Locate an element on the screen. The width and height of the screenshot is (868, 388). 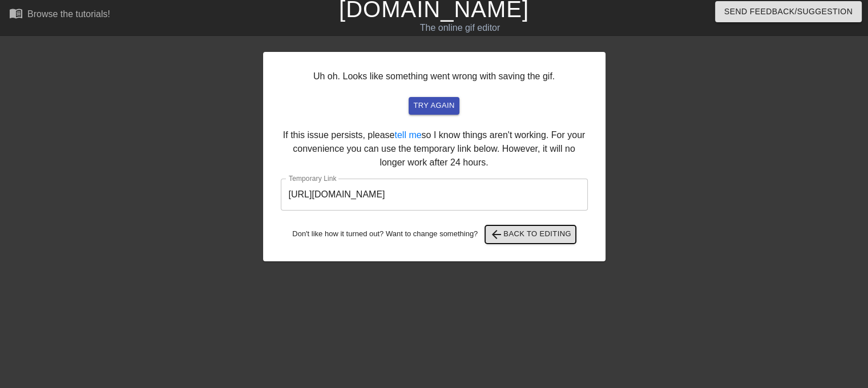
a: Browse the tutorials! is located at coordinates (59, 15).